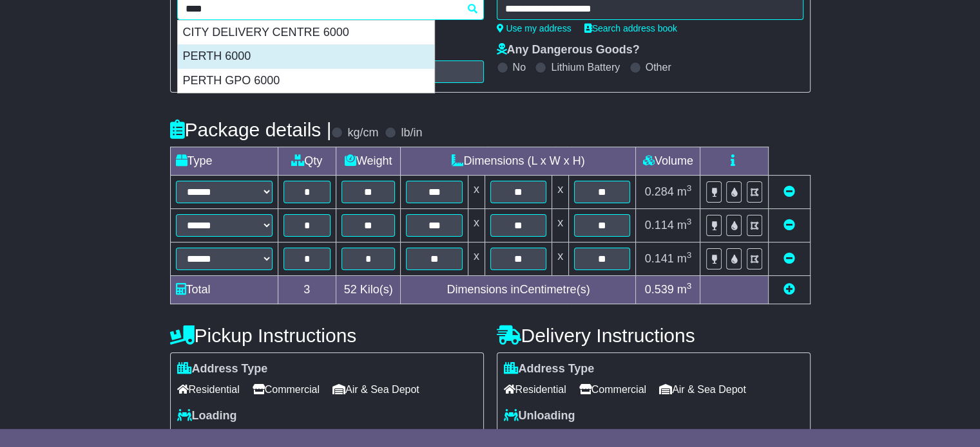  Describe the element at coordinates (585, 66) in the screenshot. I see `label: Lithium Battery` at that location.